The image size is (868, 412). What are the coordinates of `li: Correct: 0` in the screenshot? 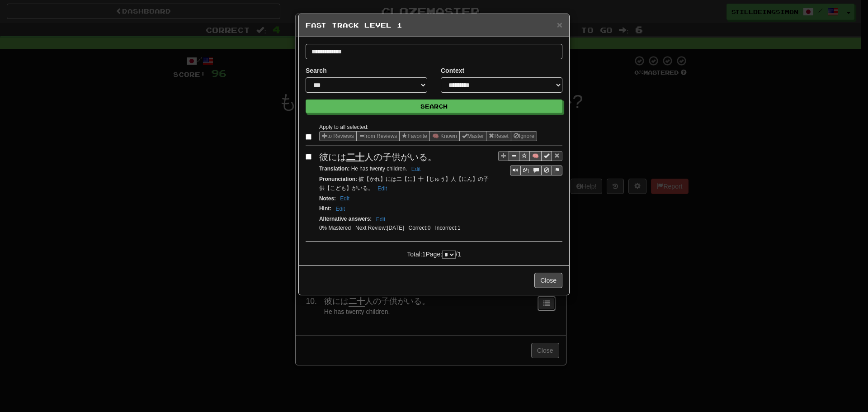 It's located at (420, 228).